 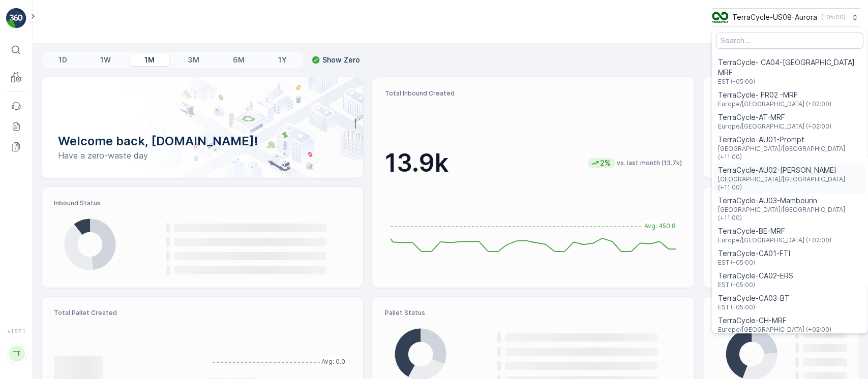 What do you see at coordinates (774, 95) in the screenshot?
I see `span: TerraCycle- FR02 -MRF` at bounding box center [774, 95].